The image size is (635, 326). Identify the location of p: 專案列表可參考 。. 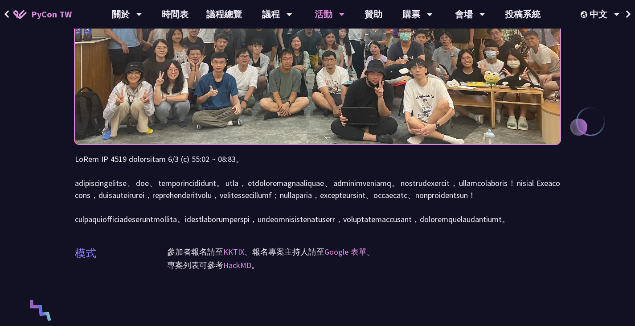
(364, 265).